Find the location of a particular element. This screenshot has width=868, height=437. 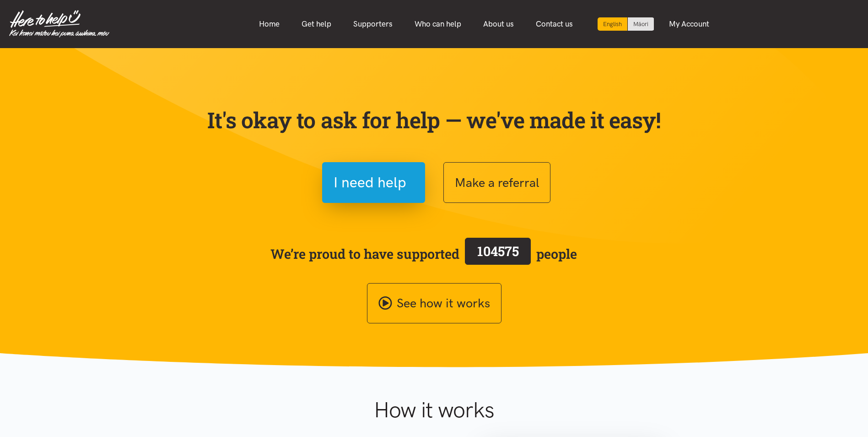

span: 104575 is located at coordinates (498, 251).